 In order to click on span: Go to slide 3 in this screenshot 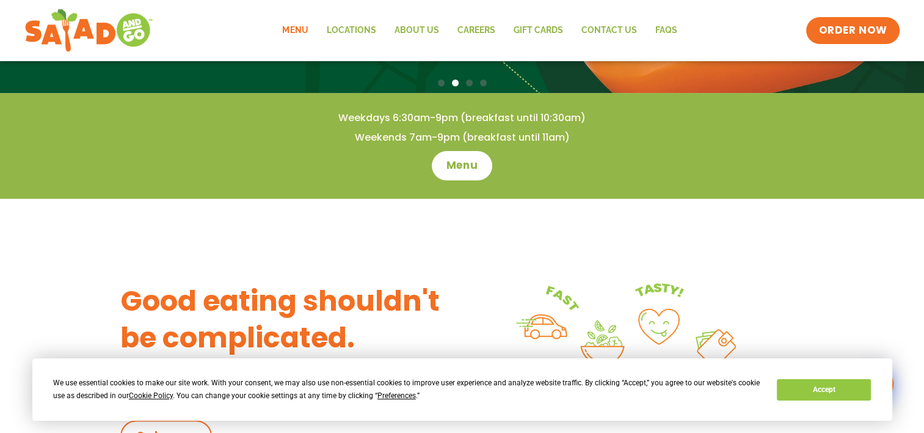, I will do `click(469, 82)`.